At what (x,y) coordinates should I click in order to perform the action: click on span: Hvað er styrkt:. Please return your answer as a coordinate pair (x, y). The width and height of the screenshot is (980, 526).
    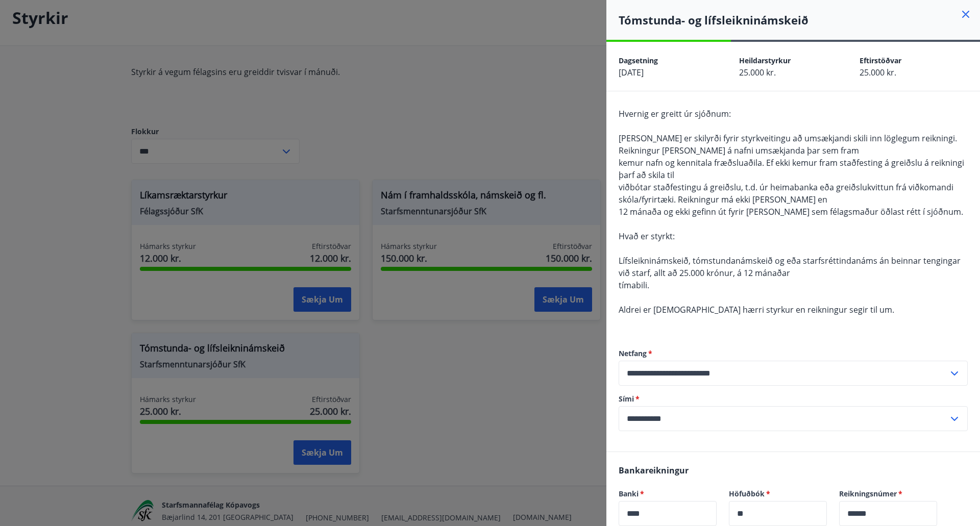
    Looking at the image, I should click on (647, 236).